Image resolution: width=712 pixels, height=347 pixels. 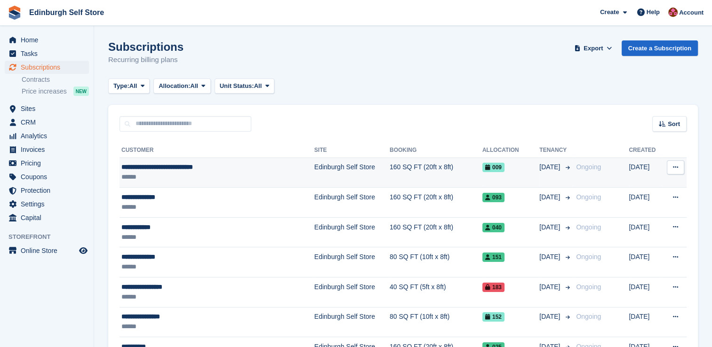 What do you see at coordinates (237, 86) in the screenshot?
I see `span: Unit Status:` at bounding box center [237, 86].